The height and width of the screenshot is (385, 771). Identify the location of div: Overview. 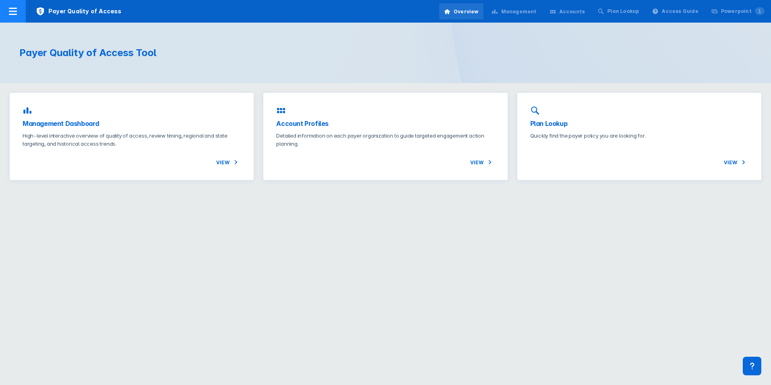
(466, 12).